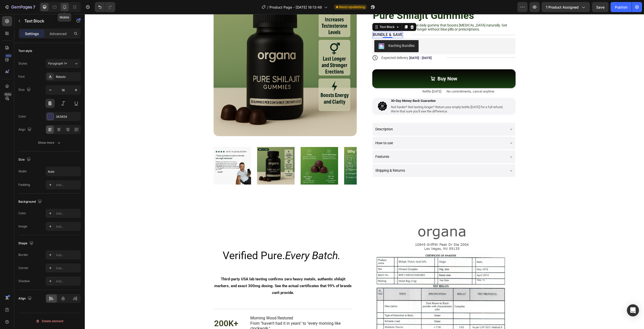 The height and width of the screenshot is (329, 644). Describe the element at coordinates (297, 92) in the screenshot. I see `img: gempages_504858866593301383-97612b60-c964-40b9-ac7d-e30fed5e0a73.png` at that location.